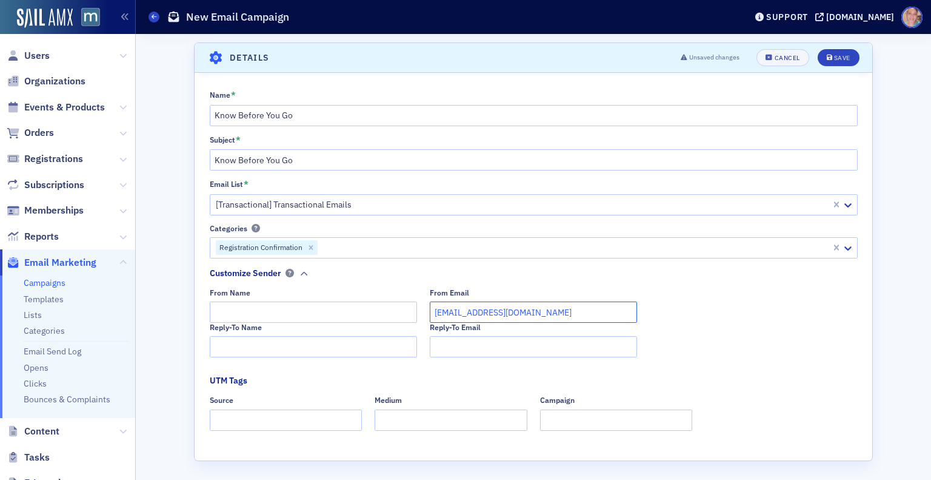  What do you see at coordinates (35, 383) in the screenshot?
I see `a: Clicks` at bounding box center [35, 383].